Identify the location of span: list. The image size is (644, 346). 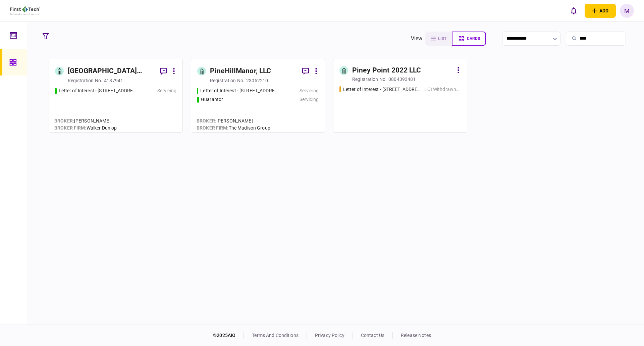
(442, 39).